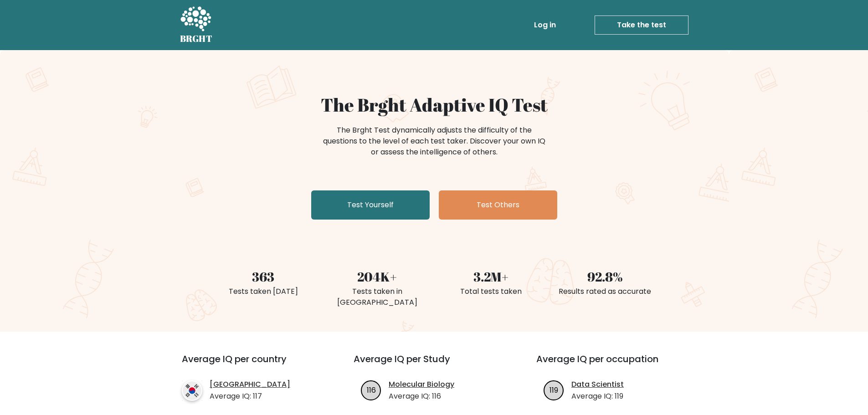  I want to click on h3: Average IQ per occupation, so click(616, 364).